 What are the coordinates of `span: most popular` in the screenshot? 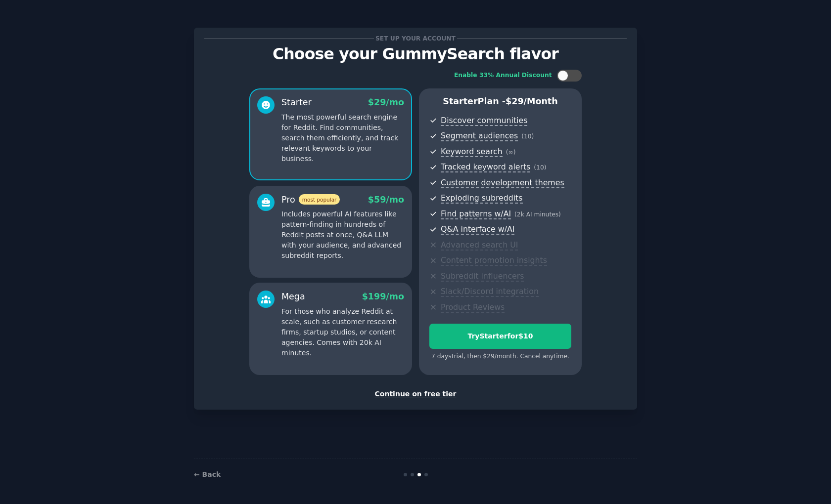 It's located at (320, 199).